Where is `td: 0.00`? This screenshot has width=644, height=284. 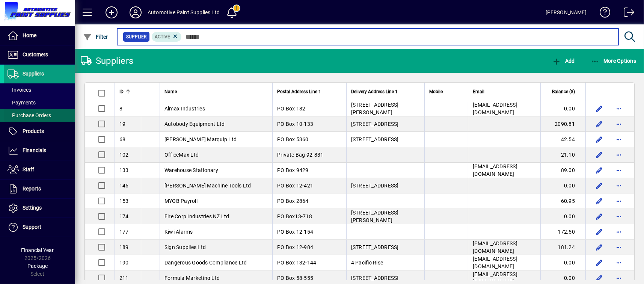 td: 0.00 is located at coordinates (563, 186).